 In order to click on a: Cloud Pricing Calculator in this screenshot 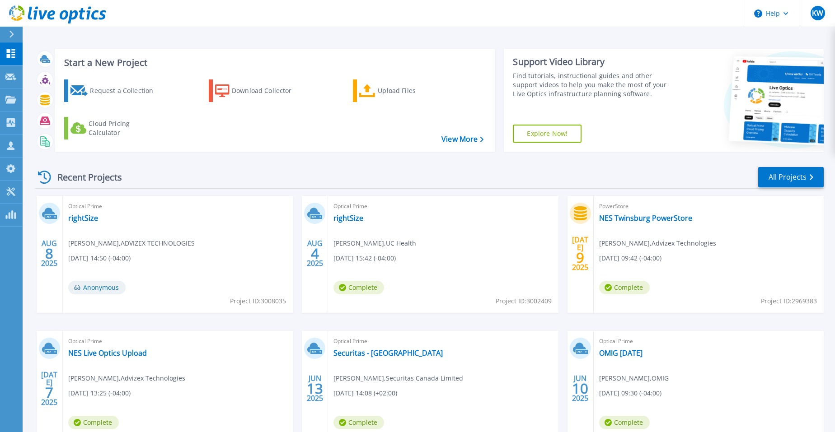, I will do `click(114, 128)`.